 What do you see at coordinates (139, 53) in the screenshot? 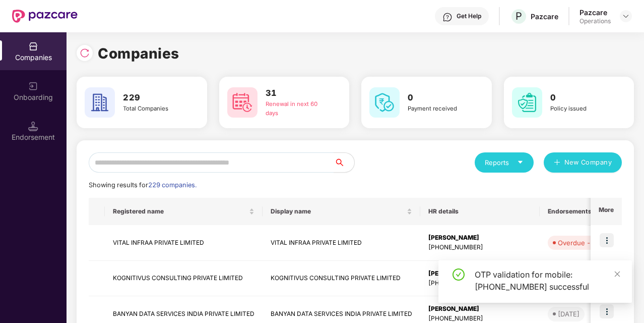
I see `h1: Companies` at bounding box center [139, 53].